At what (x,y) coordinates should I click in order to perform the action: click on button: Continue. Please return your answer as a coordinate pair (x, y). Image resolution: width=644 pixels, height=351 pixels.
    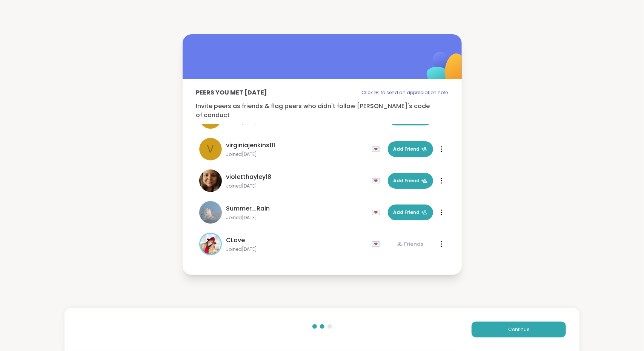
    Looking at the image, I should click on (519, 330).